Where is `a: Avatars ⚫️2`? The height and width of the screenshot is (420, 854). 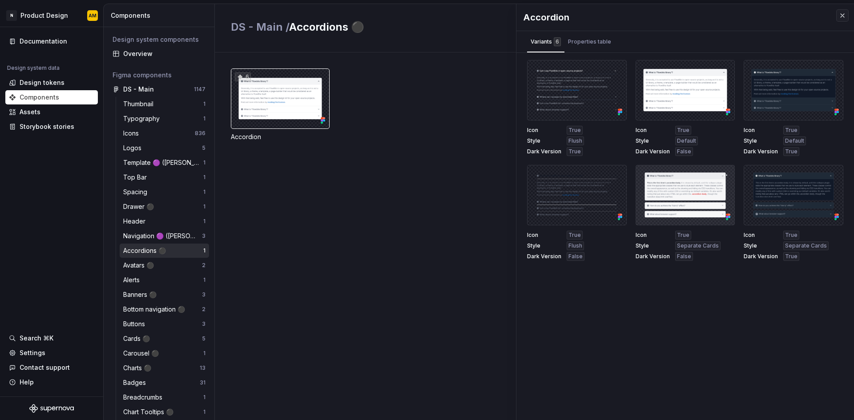
a: Avatars ⚫️2 is located at coordinates (164, 265).